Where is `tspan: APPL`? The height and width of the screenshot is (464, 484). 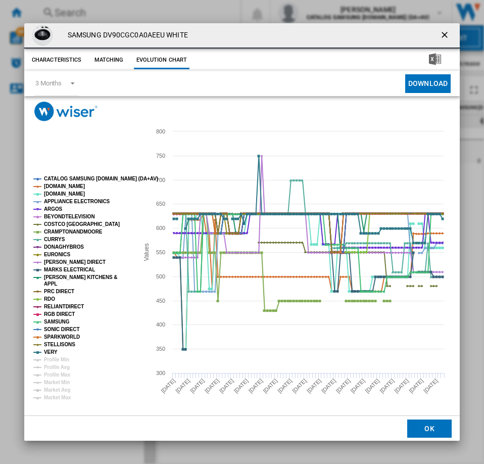
tspan: APPL is located at coordinates (51, 284).